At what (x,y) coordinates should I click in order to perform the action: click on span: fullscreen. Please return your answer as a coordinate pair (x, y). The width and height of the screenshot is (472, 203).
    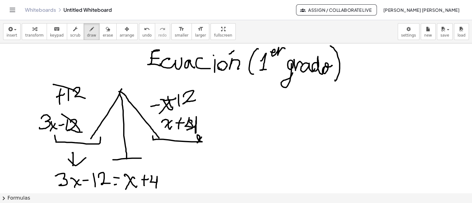
    Looking at the image, I should click on (223, 35).